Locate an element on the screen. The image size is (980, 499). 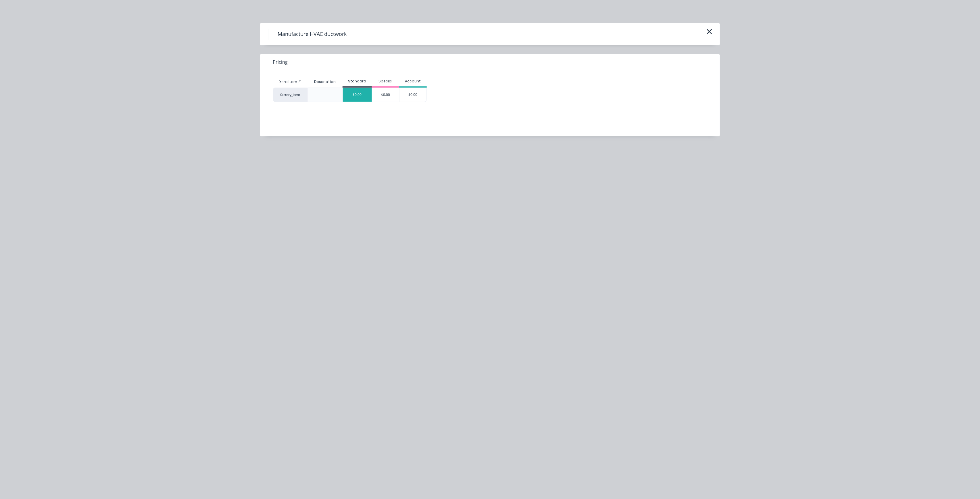
div: Special is located at coordinates (385, 82).